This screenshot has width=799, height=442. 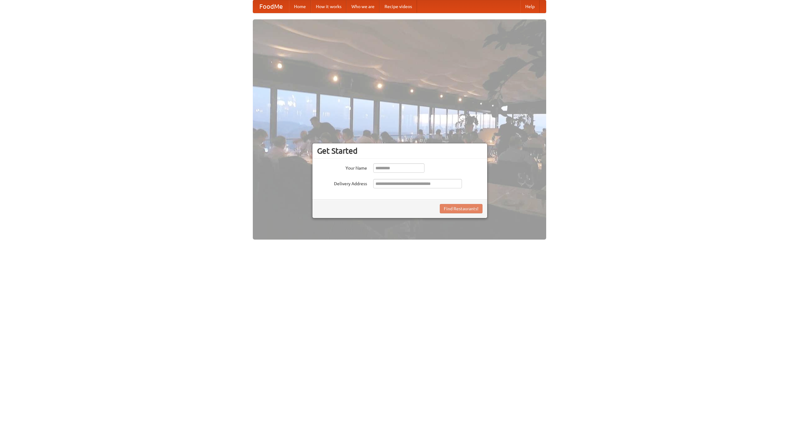 What do you see at coordinates (342, 167) in the screenshot?
I see `label: Your Name` at bounding box center [342, 167].